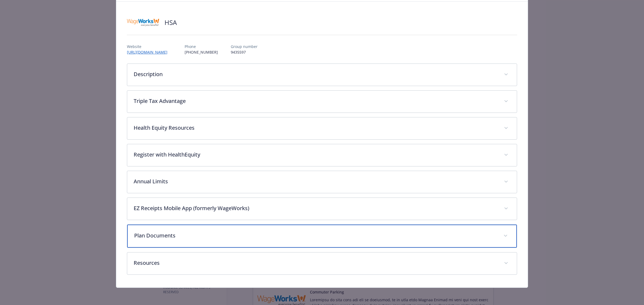 This screenshot has height=305, width=644. Describe the element at coordinates (201, 46) in the screenshot. I see `p: Phone` at that location.